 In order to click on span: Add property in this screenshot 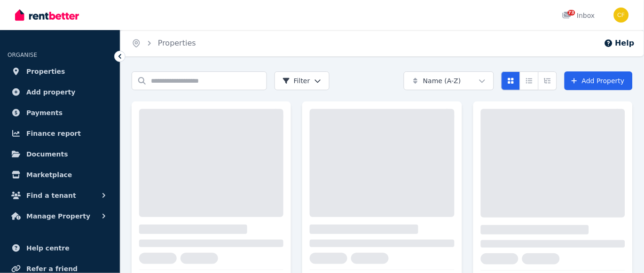, I will do `click(51, 92)`.